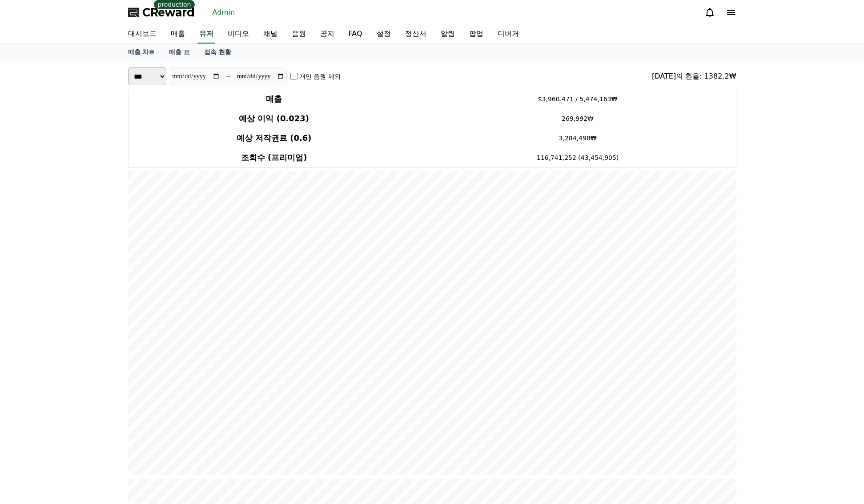 This screenshot has height=504, width=864. I want to click on a: 매출 표, so click(179, 52).